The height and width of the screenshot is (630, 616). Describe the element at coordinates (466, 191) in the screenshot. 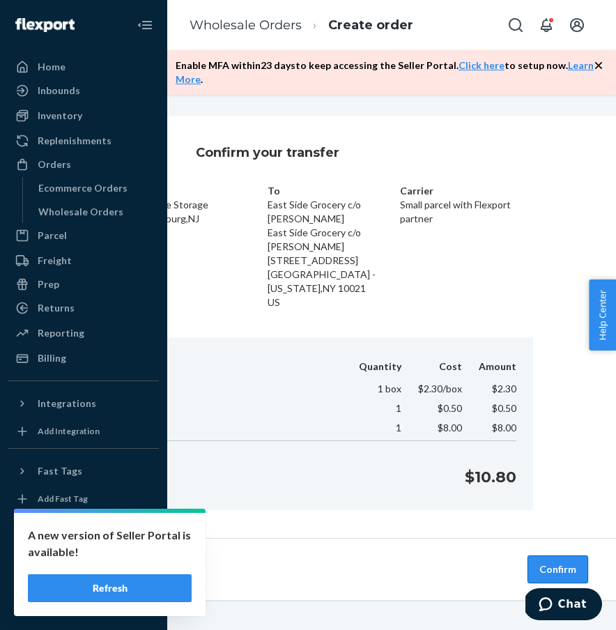

I see `p: Carrier` at that location.